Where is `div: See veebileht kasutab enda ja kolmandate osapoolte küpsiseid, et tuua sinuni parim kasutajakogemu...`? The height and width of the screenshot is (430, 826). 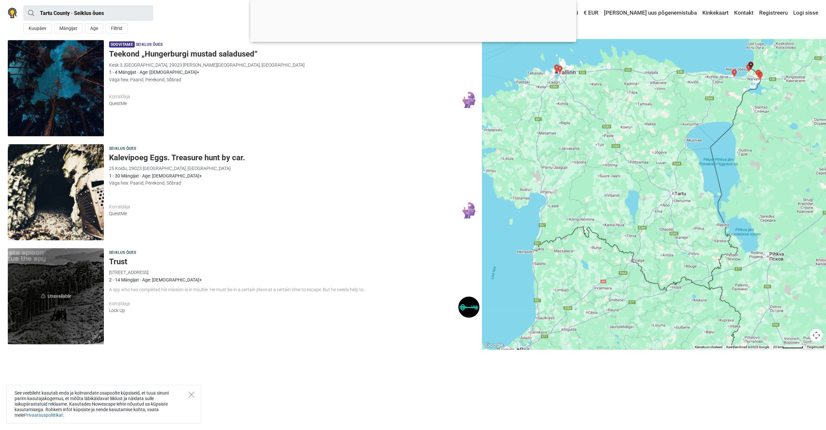 div: See veebileht kasutab enda ja kolmandate osapoolte küpsiseid, et tuua sinuni parim kasutajakogemu... is located at coordinates (104, 404).